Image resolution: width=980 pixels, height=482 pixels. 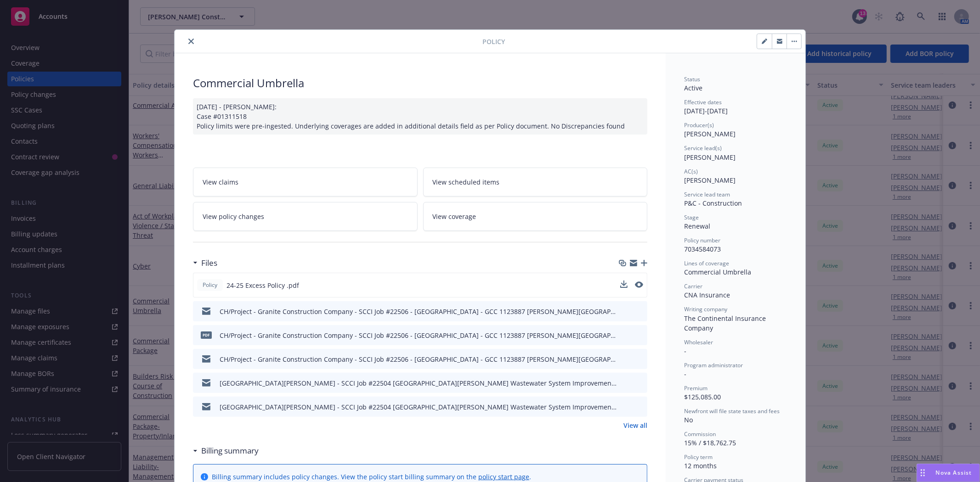 I want to click on span: 12 months, so click(x=701, y=466).